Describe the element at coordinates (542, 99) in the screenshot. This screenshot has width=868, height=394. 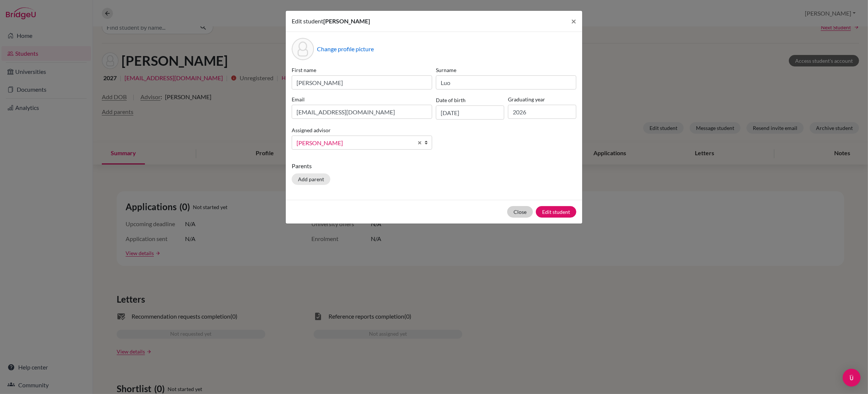
I see `label: Graduating year` at that location.